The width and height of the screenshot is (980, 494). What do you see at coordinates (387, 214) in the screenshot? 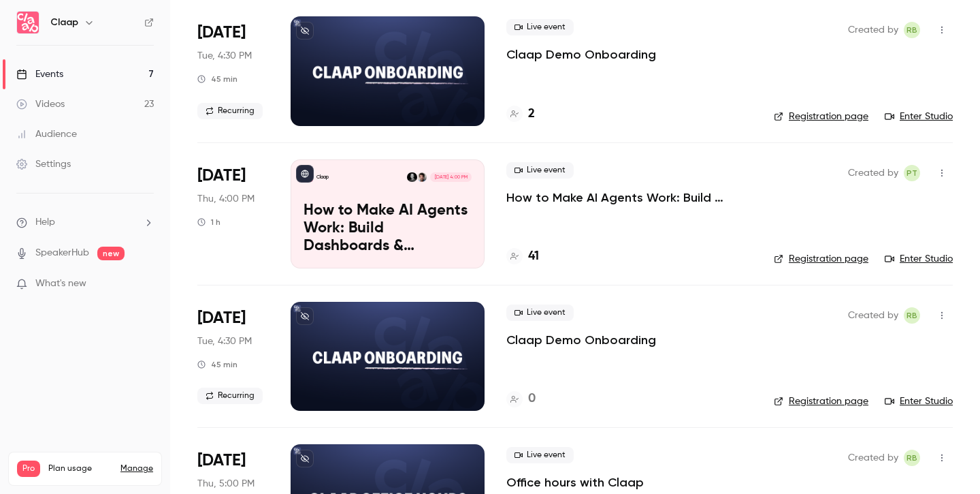
I see `a: How to Make AI Agents Work: Build Dashboards & Automations with Claap MCPClaapPierre TouzeauRobin...` at bounding box center [387, 214].